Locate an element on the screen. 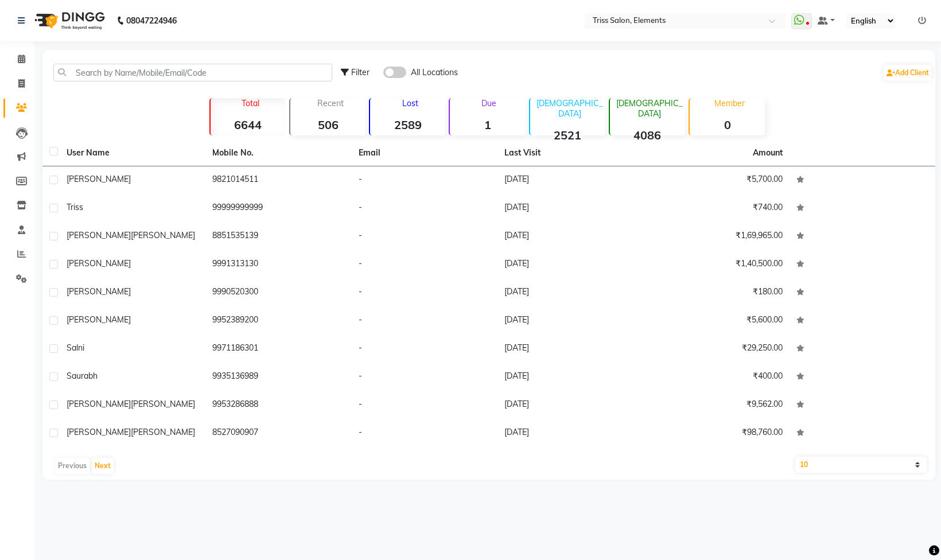 This screenshot has height=560, width=941. strong: 6644 is located at coordinates (248, 125).